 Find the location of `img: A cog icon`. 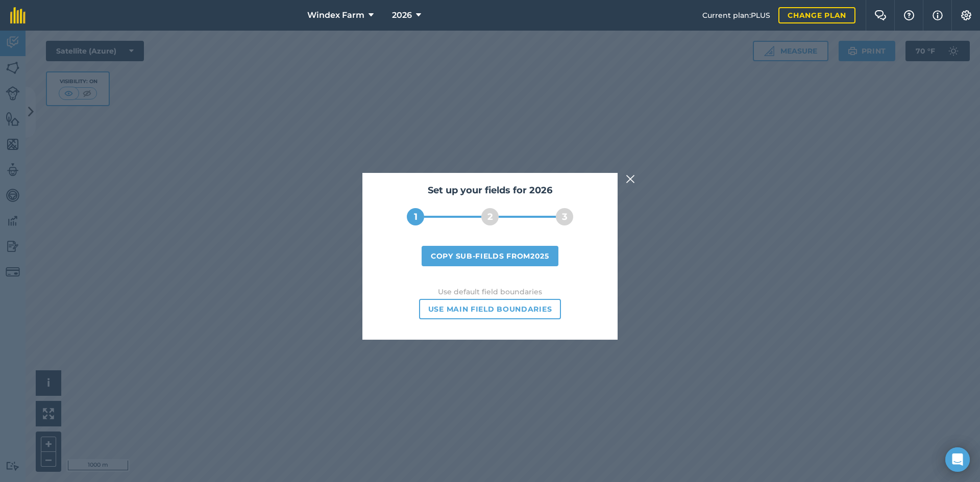

img: A cog icon is located at coordinates (966, 15).